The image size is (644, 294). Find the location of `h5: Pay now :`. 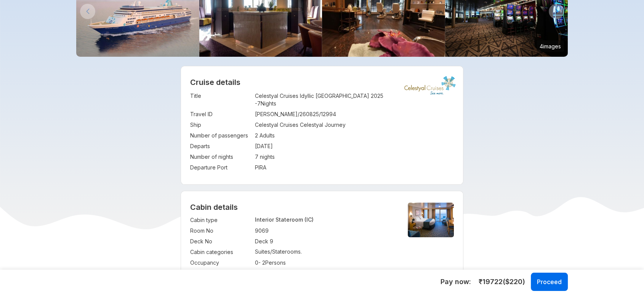

h5: Pay now : is located at coordinates (456, 282).